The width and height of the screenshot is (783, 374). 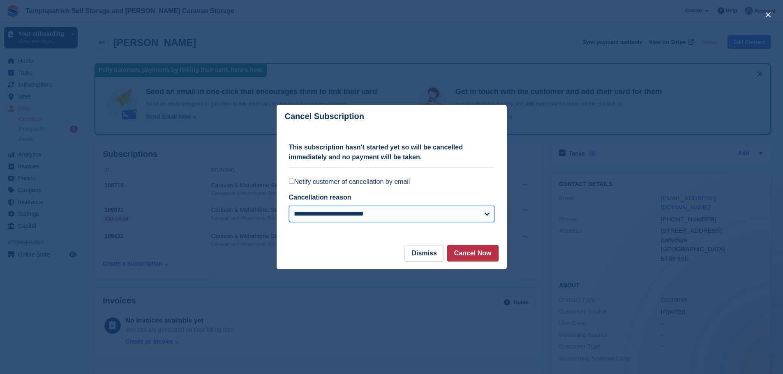 I want to click on button: Dismiss, so click(x=424, y=254).